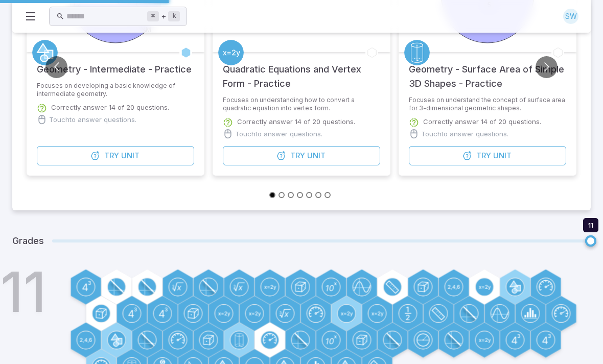 The image size is (603, 364). Describe the element at coordinates (318, 195) in the screenshot. I see `button: Go to slide 6` at that location.